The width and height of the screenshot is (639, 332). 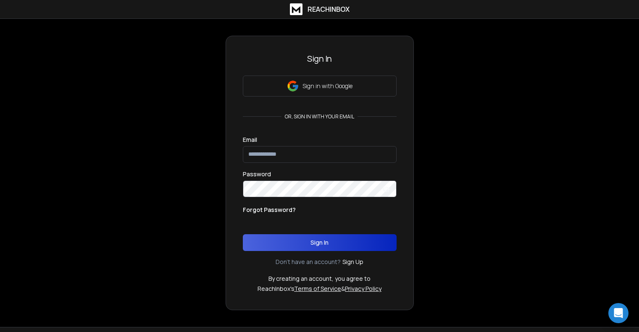 I want to click on p: ReachInbox's &, so click(x=319, y=289).